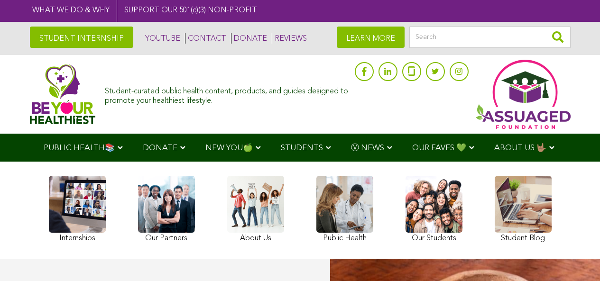 This screenshot has width=600, height=281. What do you see at coordinates (290, 38) in the screenshot?
I see `a: REVIEWS` at bounding box center [290, 38].